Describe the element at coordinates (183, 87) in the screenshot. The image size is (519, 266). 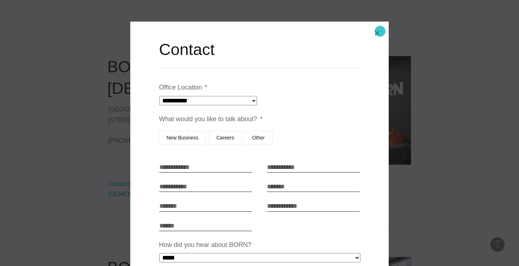
I see `label: Office Location` at that location.